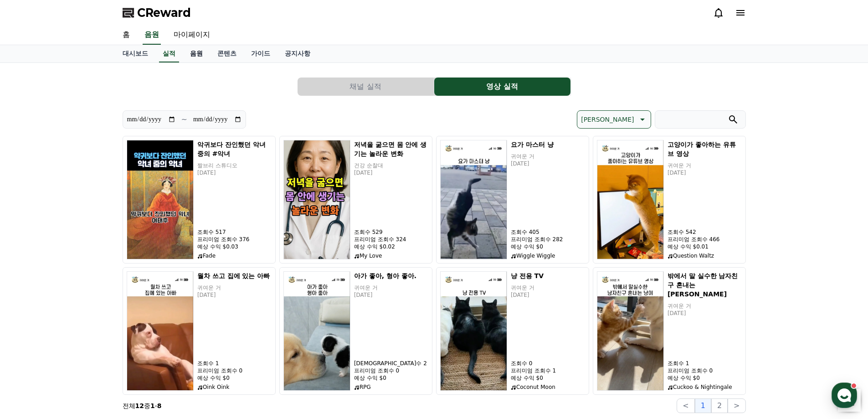 This screenshot has width=868, height=419. What do you see at coordinates (548, 371) in the screenshot?
I see `p: 프리미엄 조회수 1` at bounding box center [548, 371].